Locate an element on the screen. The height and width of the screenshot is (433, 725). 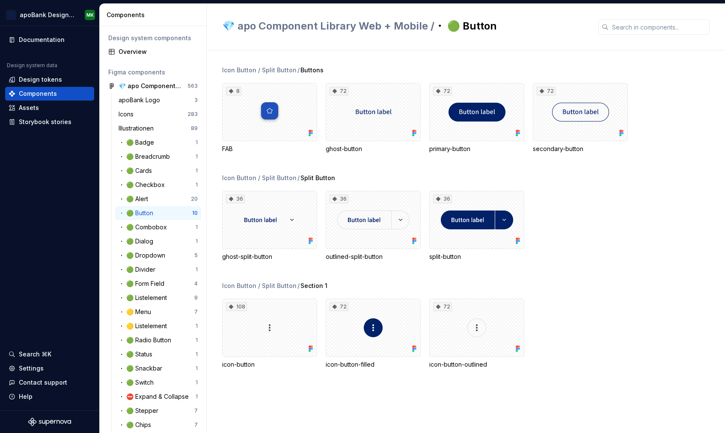
div: ・ 🟢 Checkbox is located at coordinates (143, 185).